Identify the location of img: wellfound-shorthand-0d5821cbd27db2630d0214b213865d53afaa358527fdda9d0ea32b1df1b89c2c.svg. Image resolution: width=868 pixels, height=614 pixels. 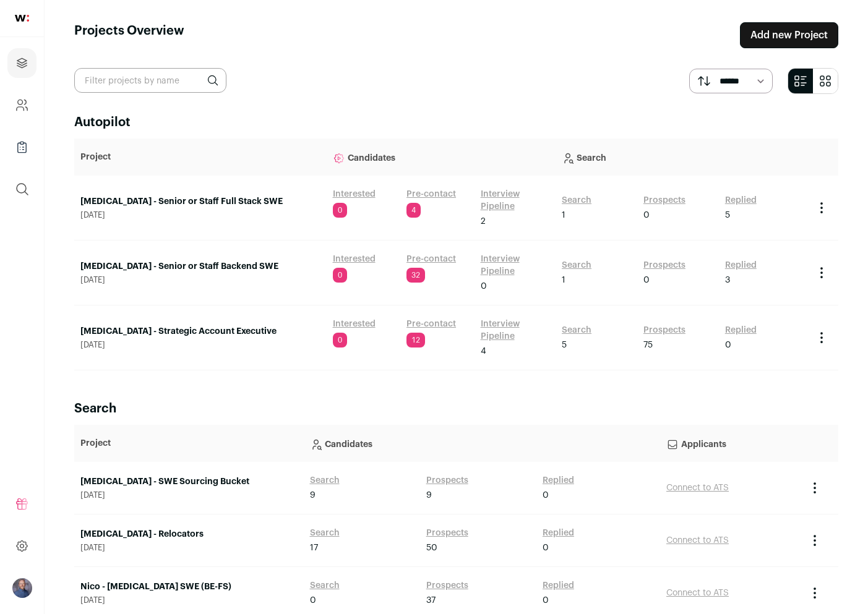
(21, 18).